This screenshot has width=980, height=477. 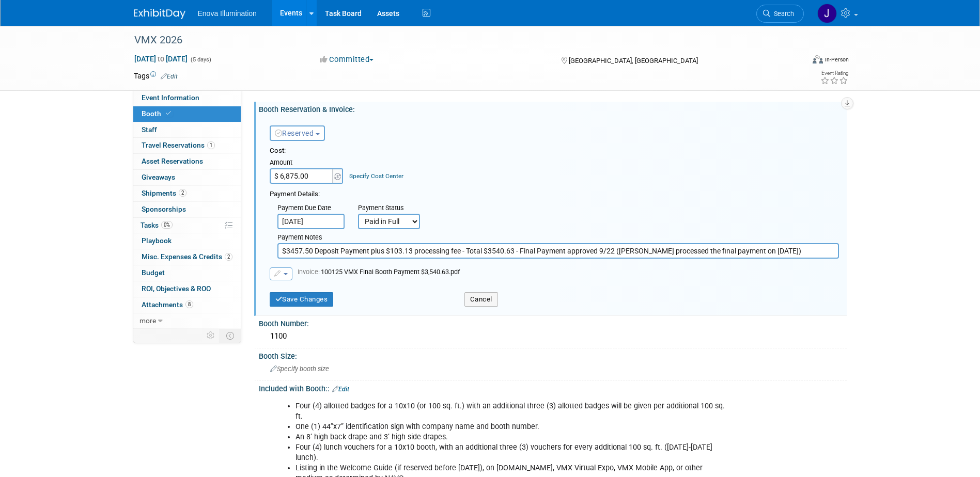 I want to click on div: In-Person, so click(x=836, y=59).